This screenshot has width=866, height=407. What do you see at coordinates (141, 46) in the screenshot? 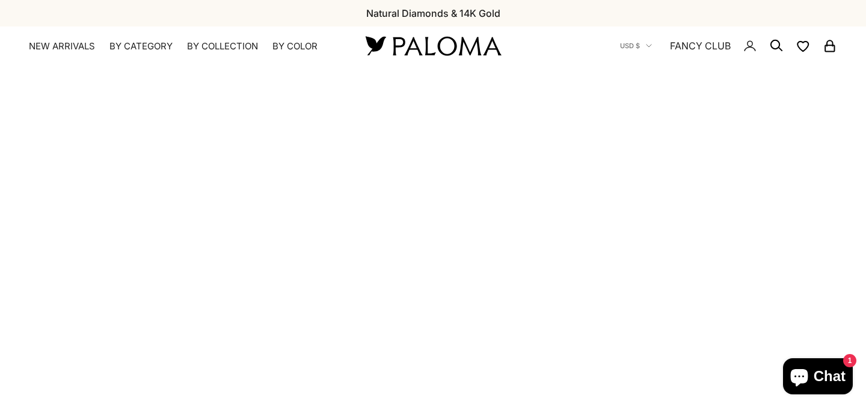
I see `summary: By Category` at bounding box center [141, 46].